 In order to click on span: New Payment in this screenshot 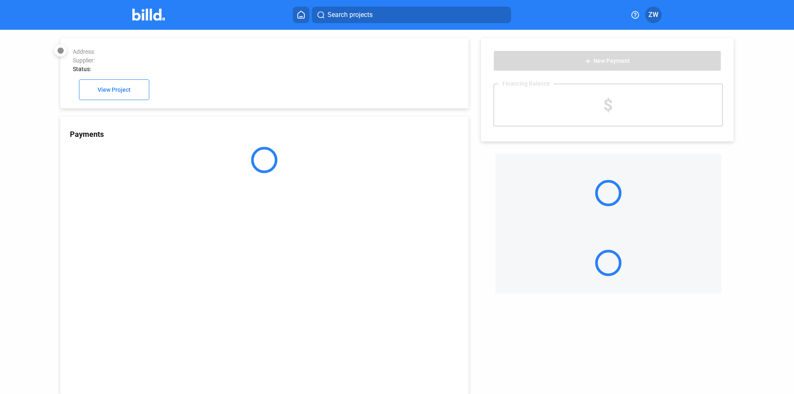, I will do `click(611, 61)`.